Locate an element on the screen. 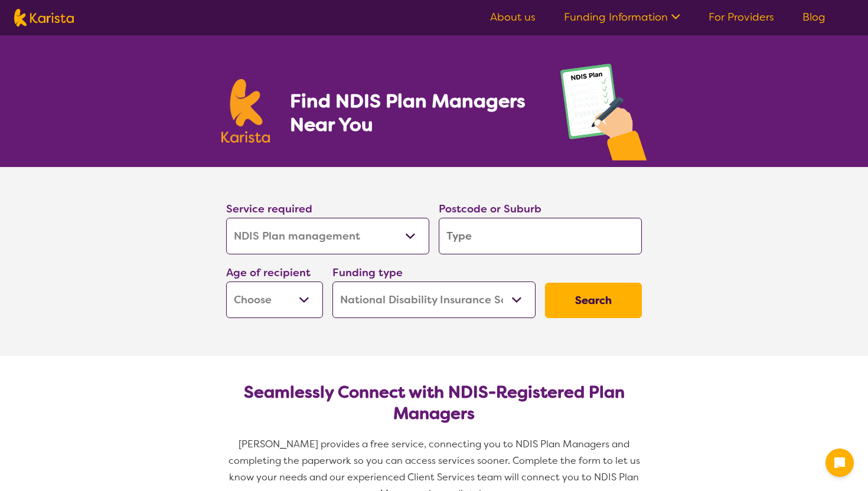 This screenshot has width=868, height=491. a: About us is located at coordinates (513, 17).